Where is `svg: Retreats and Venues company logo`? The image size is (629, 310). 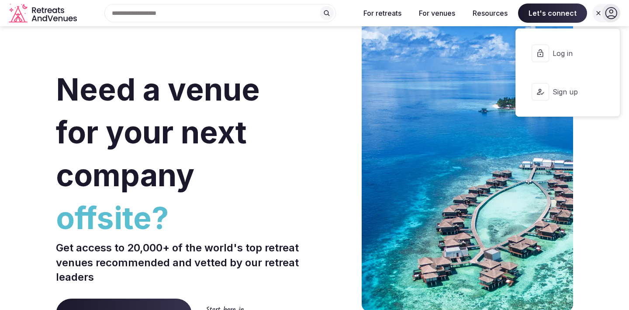 svg: Retreats and Venues company logo is located at coordinates (44, 13).